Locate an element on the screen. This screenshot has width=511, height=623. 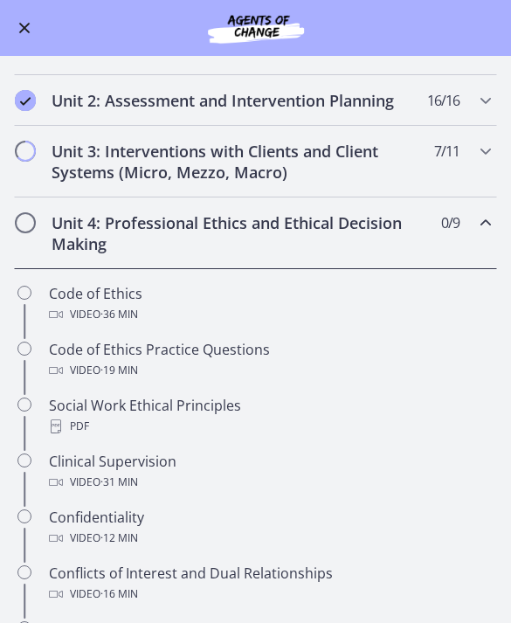
span: 16 / 16 is located at coordinates (443, 101).